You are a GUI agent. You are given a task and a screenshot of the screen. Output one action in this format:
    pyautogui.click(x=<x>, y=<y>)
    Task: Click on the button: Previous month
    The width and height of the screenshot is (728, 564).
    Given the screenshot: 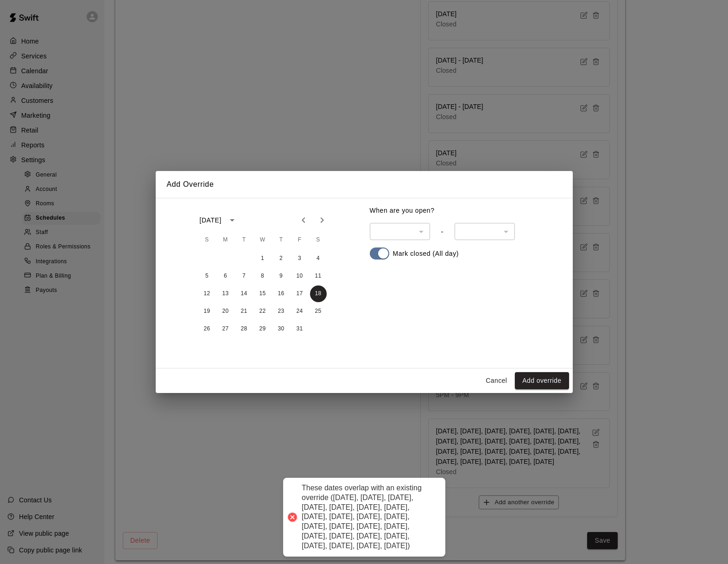 What is the action you would take?
    pyautogui.click(x=303, y=221)
    